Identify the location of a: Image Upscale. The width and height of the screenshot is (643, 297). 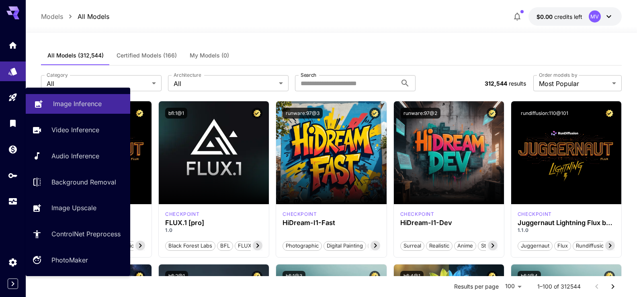
(78, 208).